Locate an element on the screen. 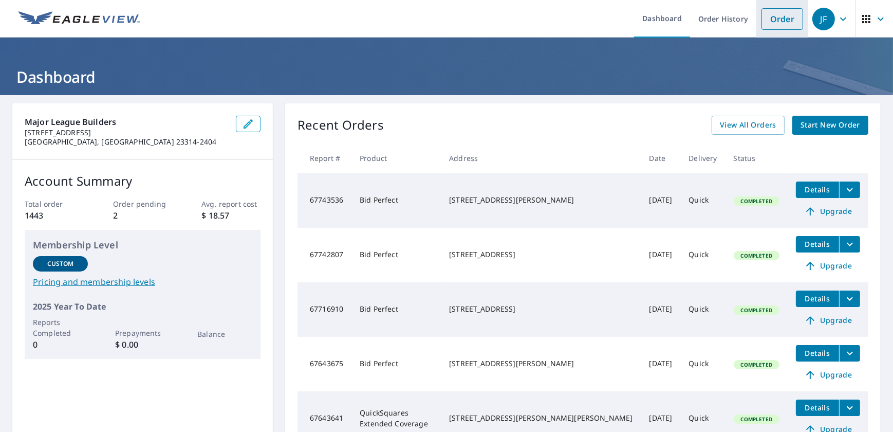  p: Membership Level is located at coordinates (142, 245).